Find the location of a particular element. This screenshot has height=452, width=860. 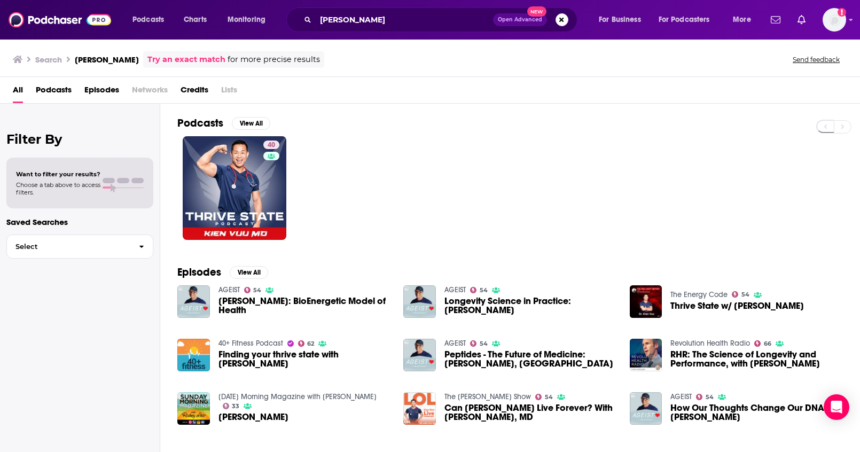

img: Dr. Kien Vuu is located at coordinates (193, 408).